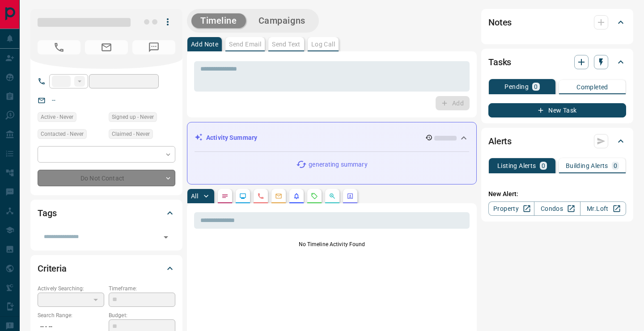 The height and width of the screenshot is (331, 644). I want to click on h2: Tasks, so click(500, 62).